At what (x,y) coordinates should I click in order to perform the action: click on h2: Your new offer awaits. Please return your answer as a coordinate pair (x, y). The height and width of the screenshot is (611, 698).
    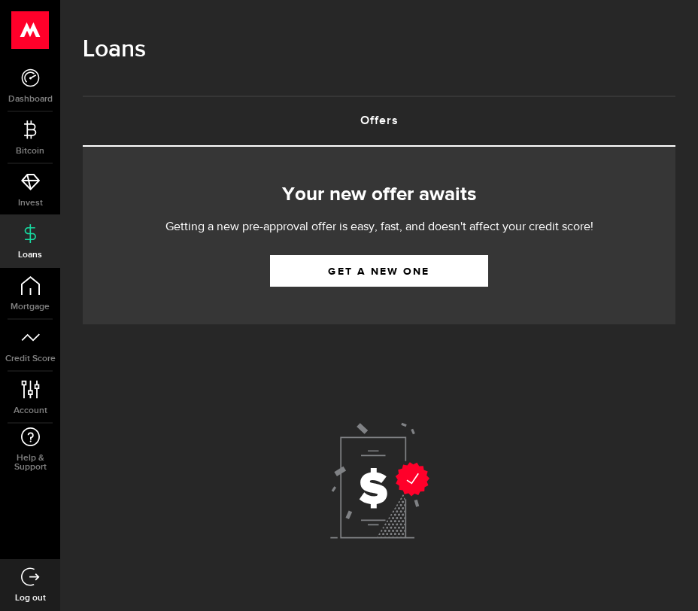
    Looking at the image, I should click on (379, 195).